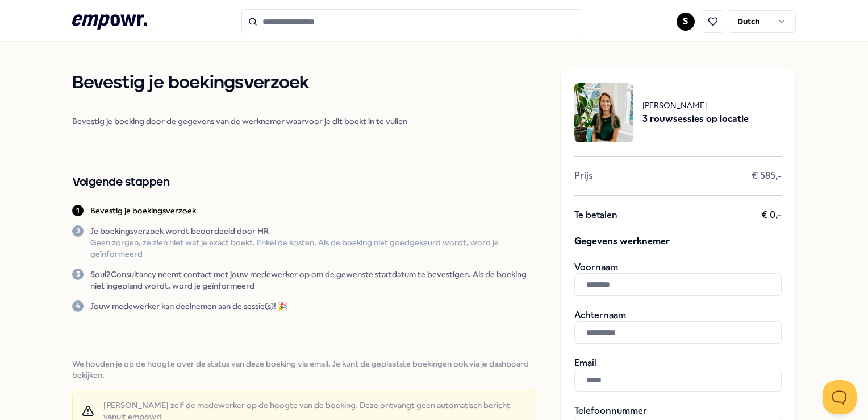 The height and width of the screenshot is (420, 868). I want to click on p: Jouw medewerker kan deelnemen aan de sessie(s)! 🎉, so click(189, 306).